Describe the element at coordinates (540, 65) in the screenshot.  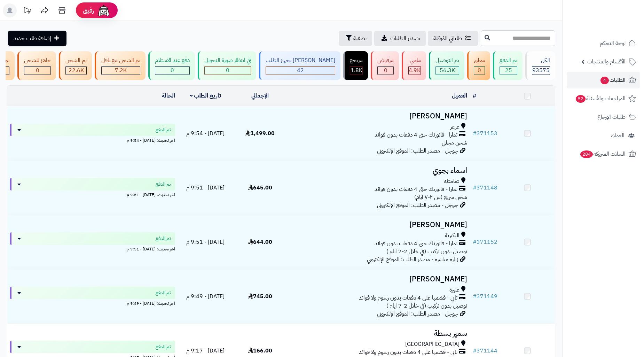
I see `a: الكل93575` at that location.